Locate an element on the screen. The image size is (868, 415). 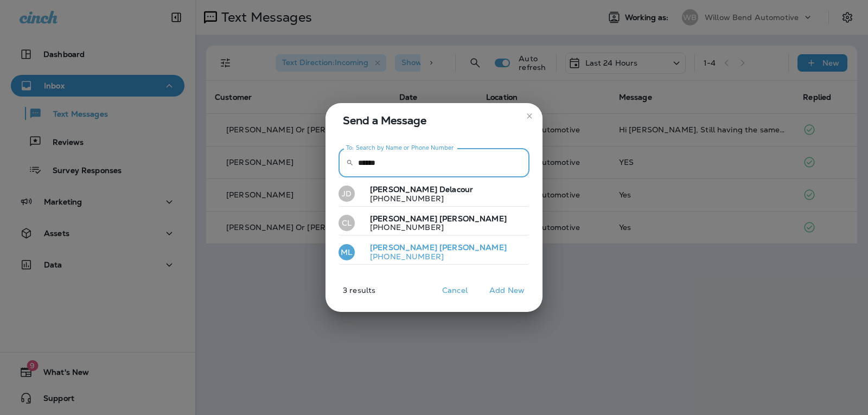
div: JD is located at coordinates (346, 194).